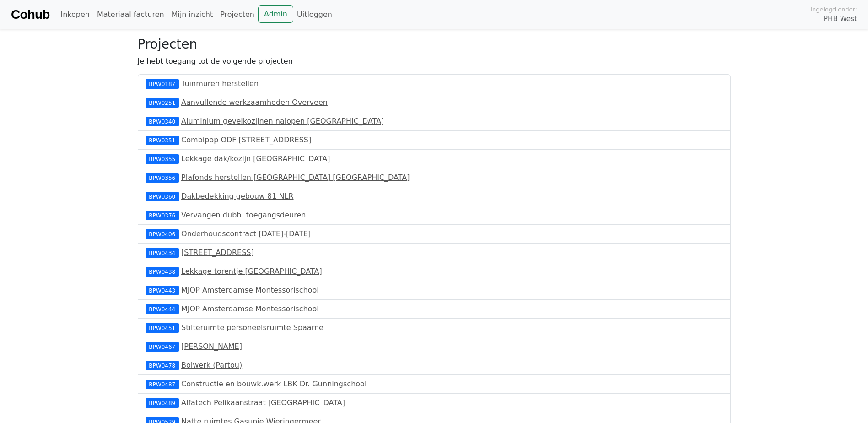  What do you see at coordinates (237, 196) in the screenshot?
I see `a: Dakbedekking gebouw 81 NLR` at bounding box center [237, 196].